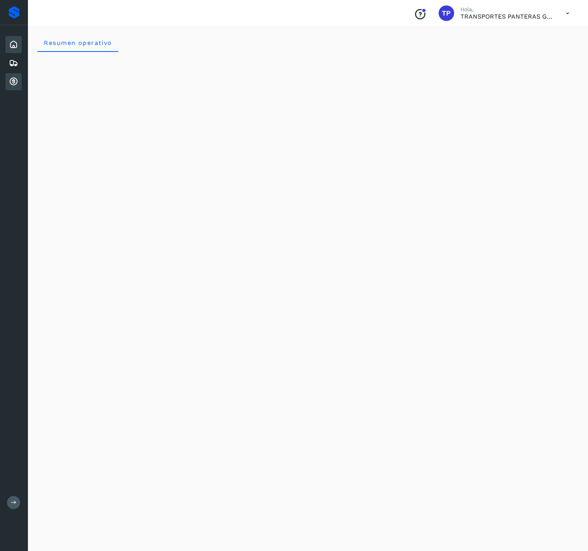 The height and width of the screenshot is (551, 588). Describe the element at coordinates (14, 63) in the screenshot. I see `div: Embarques` at that location.